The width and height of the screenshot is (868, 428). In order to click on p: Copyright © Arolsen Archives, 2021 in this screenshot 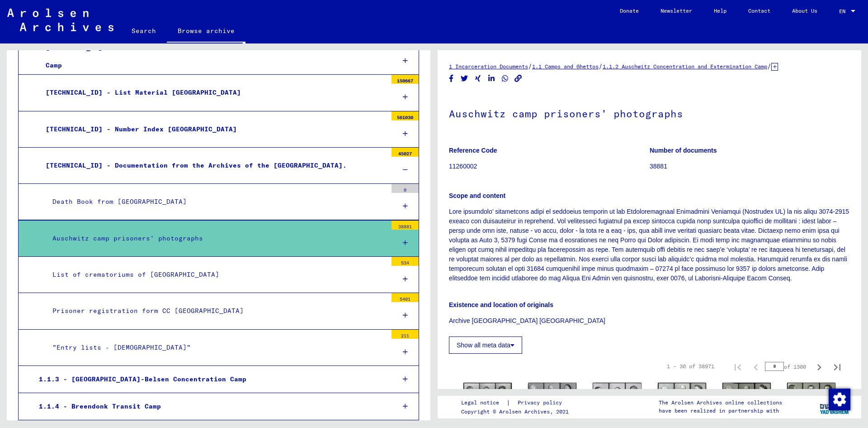, I will do `click(517, 412)`.